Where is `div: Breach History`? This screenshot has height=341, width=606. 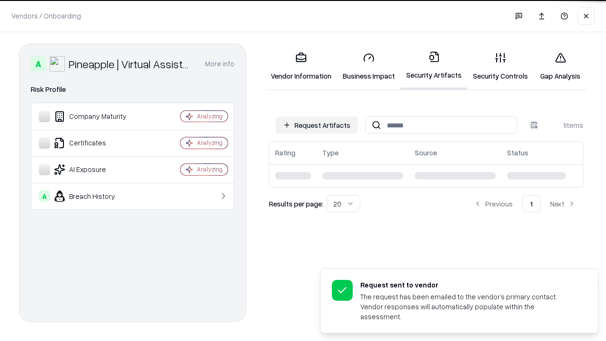 div: Breach History is located at coordinates (95, 196).